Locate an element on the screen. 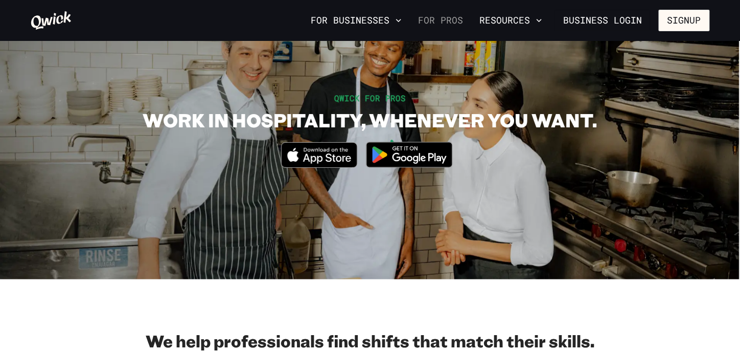 The width and height of the screenshot is (740, 352). a: Download on the App Store is located at coordinates (320, 164).